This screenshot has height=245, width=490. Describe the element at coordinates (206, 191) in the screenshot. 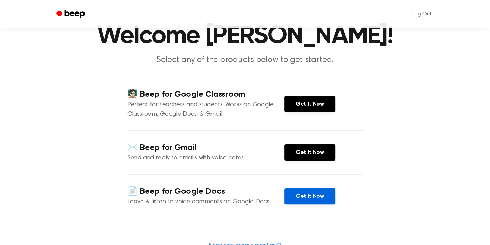

I see `h4: 📄 Beep for Google Docs` at that location.